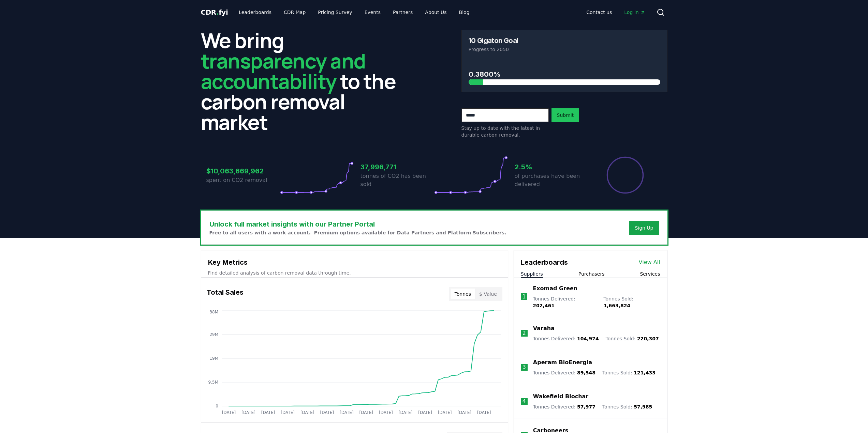  Describe the element at coordinates (217, 406) in the screenshot. I see `tspan: 0` at that location.